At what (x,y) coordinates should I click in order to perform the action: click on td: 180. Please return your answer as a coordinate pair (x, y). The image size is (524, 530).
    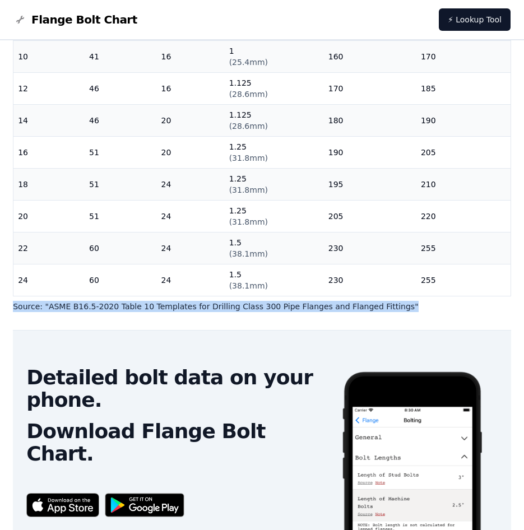
    Looking at the image, I should click on (370, 120).